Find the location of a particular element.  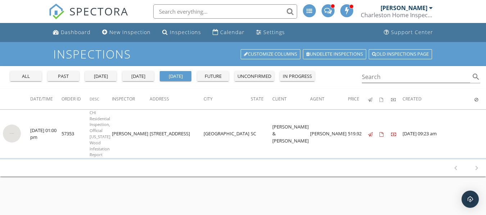

td: 519.92 is located at coordinates (358, 134).